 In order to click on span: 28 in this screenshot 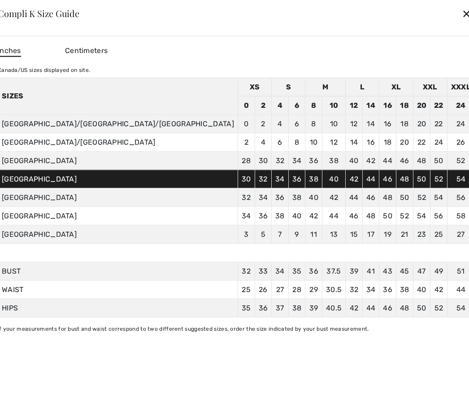, I will do `click(297, 289)`.